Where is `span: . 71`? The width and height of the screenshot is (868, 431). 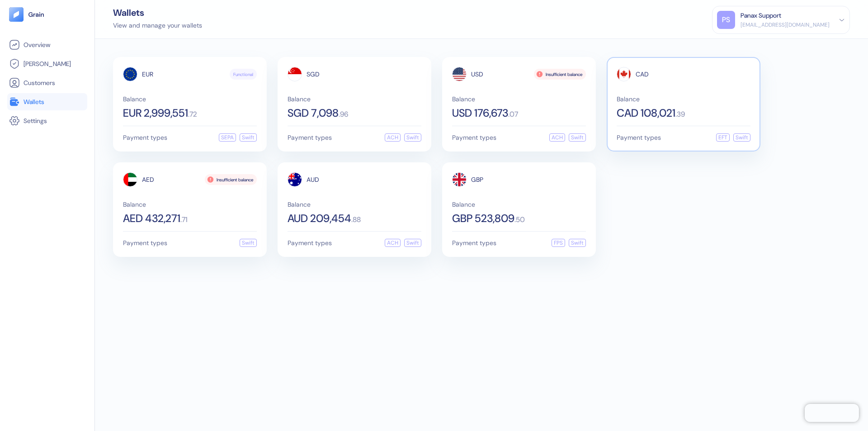 span: . 71 is located at coordinates (184, 219).